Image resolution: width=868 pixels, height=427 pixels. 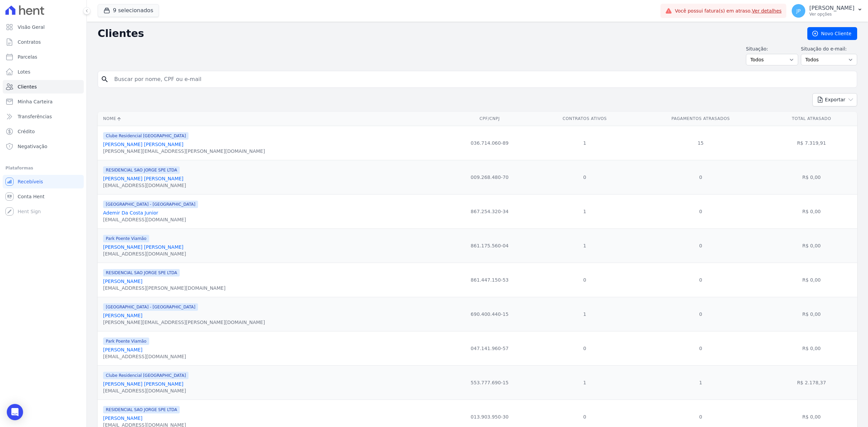 I want to click on a: Negativação, so click(x=43, y=146).